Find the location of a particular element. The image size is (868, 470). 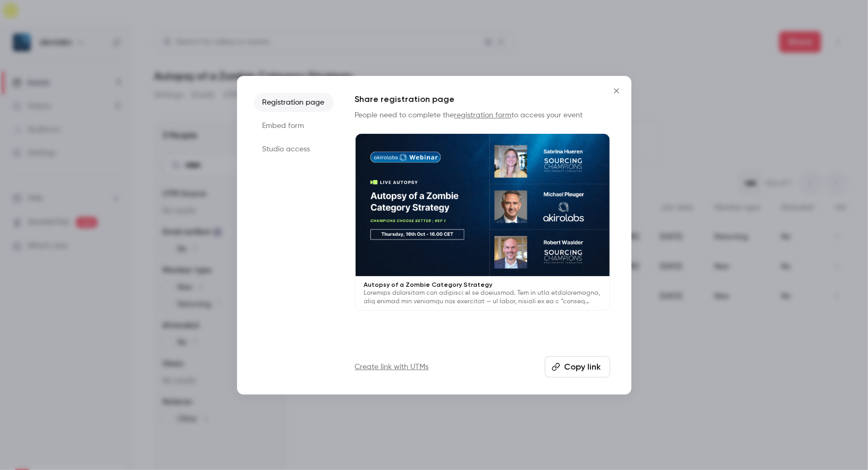

li: Embed form is located at coordinates (294, 126).